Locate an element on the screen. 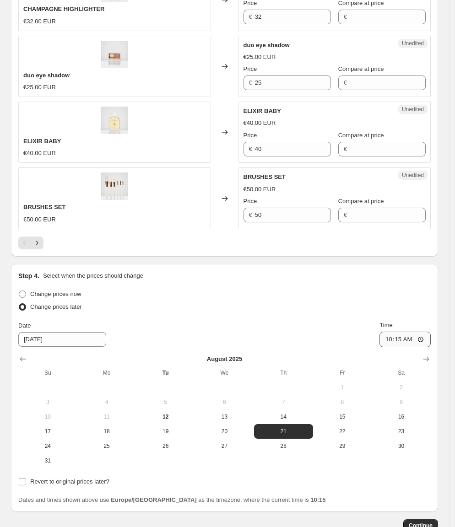 The height and width of the screenshot is (527, 455). th: Sunday is located at coordinates (48, 373).